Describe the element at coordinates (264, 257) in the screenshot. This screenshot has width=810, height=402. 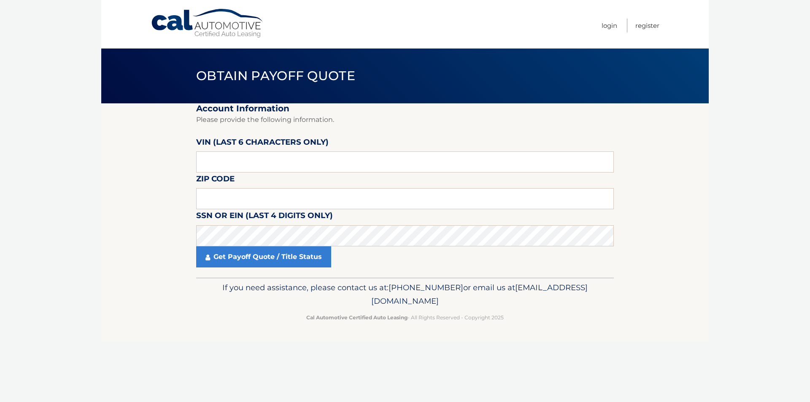
I see `a: Get Payoff Quote / Title Status` at that location.